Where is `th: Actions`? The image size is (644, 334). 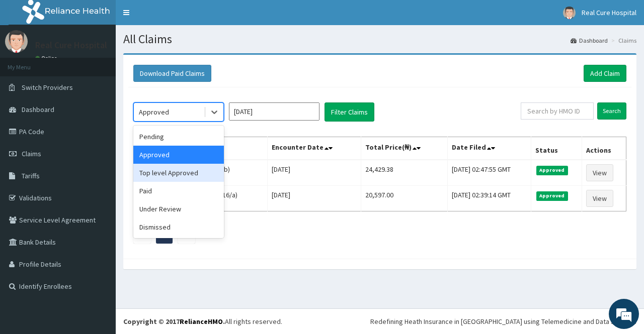
th: Actions is located at coordinates (604, 149).